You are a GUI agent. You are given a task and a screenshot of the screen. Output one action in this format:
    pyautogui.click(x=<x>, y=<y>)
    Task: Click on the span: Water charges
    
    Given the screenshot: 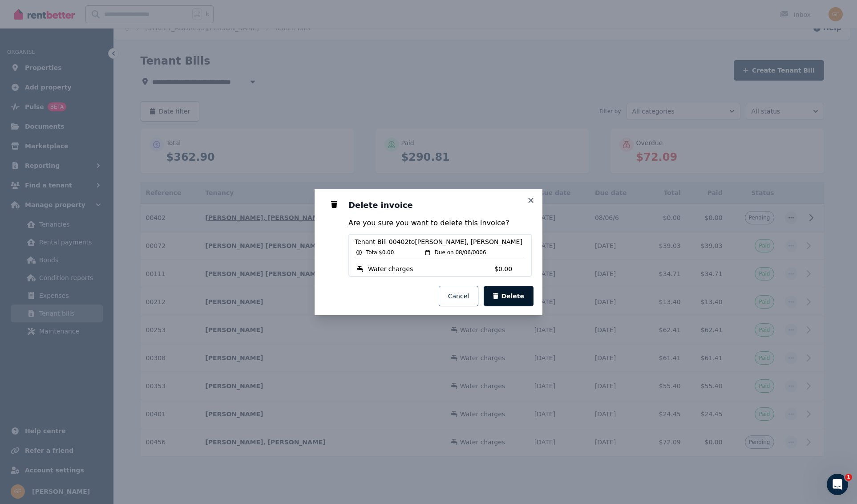 What is the action you would take?
    pyautogui.click(x=390, y=269)
    